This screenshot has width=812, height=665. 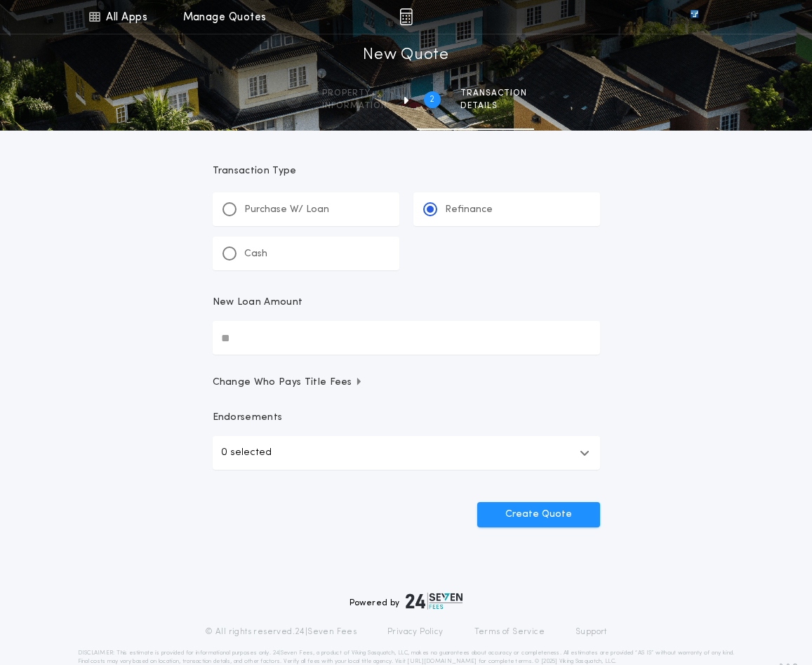 What do you see at coordinates (286, 210) in the screenshot?
I see `p: Purchase W/ Loan` at bounding box center [286, 210].